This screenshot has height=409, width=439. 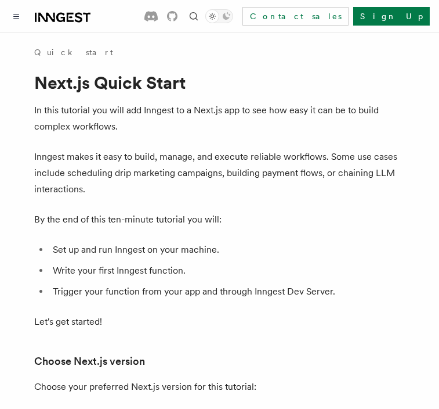 What do you see at coordinates (220, 173) in the screenshot?
I see `p: Inngest makes it easy to build, manage, and execute reliable workflows. Some use cases include sc...` at bounding box center [220, 173].